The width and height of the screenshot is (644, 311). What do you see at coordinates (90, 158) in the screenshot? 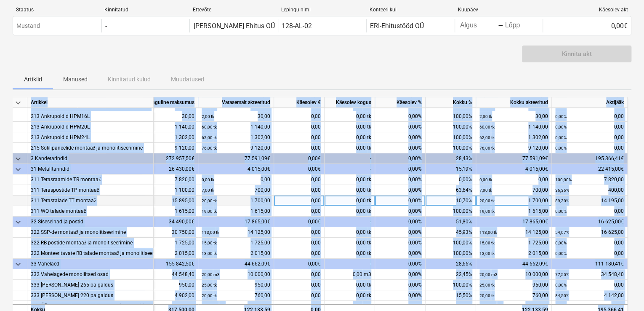
I see `div: 3 Kandetarindid` at bounding box center [90, 158].